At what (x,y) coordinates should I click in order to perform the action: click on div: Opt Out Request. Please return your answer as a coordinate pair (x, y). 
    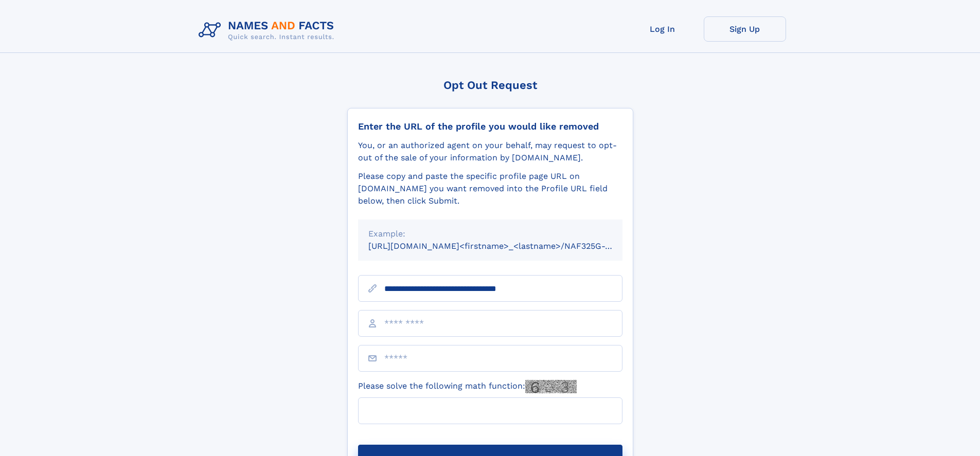
    Looking at the image, I should click on (490, 85).